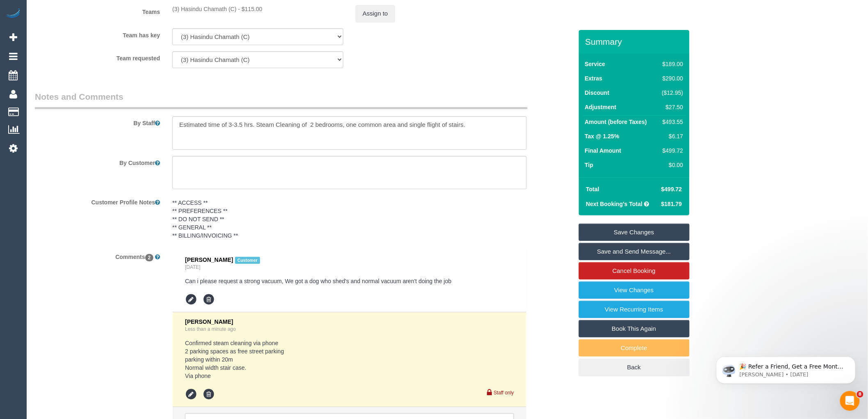  Describe the element at coordinates (210, 329) in the screenshot. I see `a: Less than a minute ago` at that location.